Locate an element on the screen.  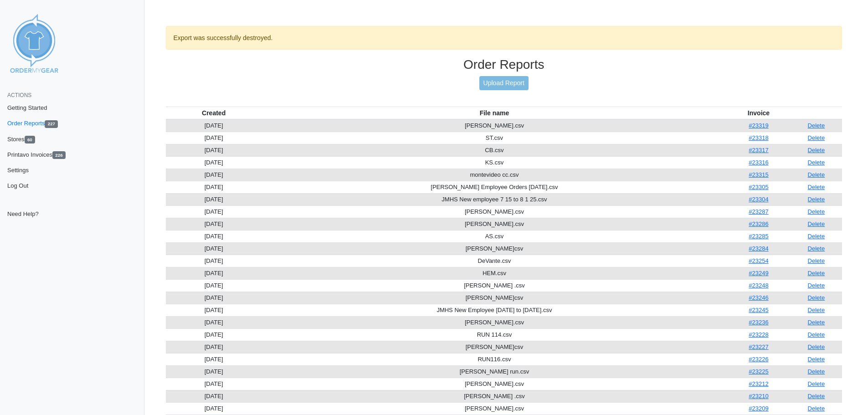
a: #23286 is located at coordinates (758, 224).